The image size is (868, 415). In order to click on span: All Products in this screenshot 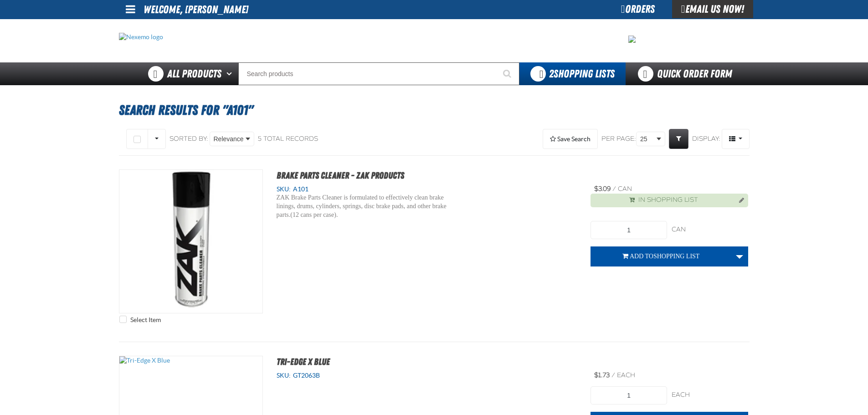, I will do `click(194, 74)`.